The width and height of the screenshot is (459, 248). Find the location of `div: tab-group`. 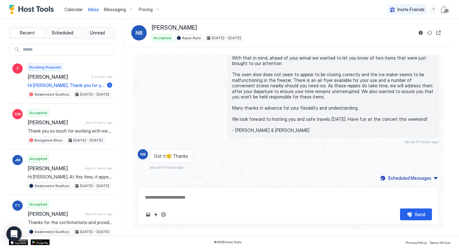

div: tab-group is located at coordinates (62, 33).